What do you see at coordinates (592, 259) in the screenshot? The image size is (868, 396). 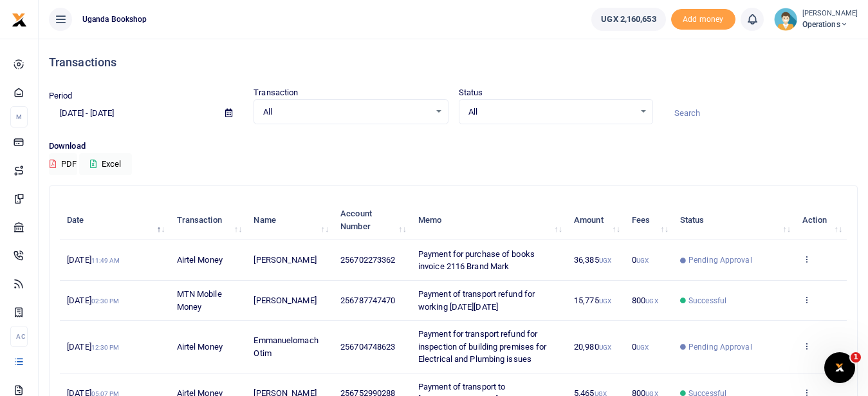 I see `span: 36,385` at bounding box center [592, 259].